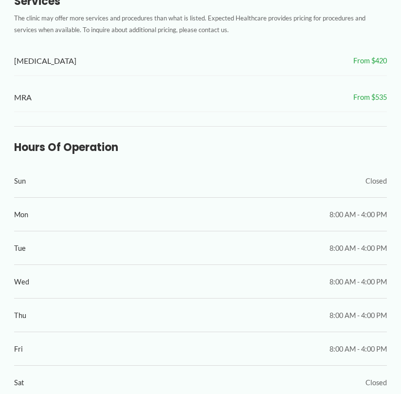 This screenshot has height=394, width=401. I want to click on span: From $535, so click(370, 97).